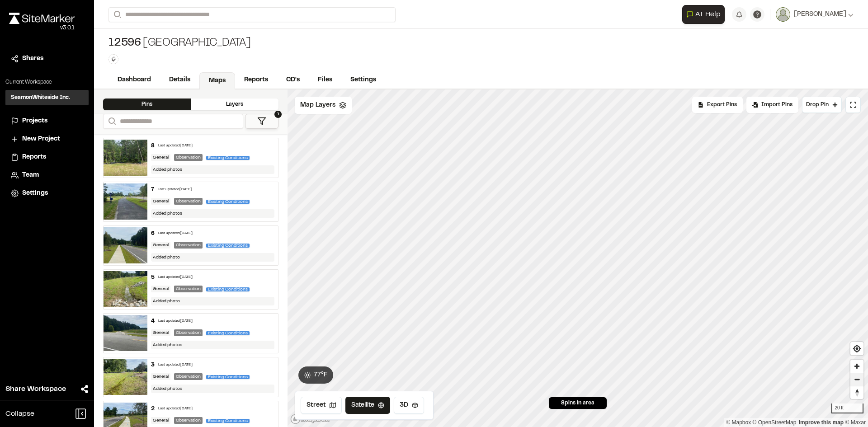  I want to click on span: Drop Pin, so click(817, 105).